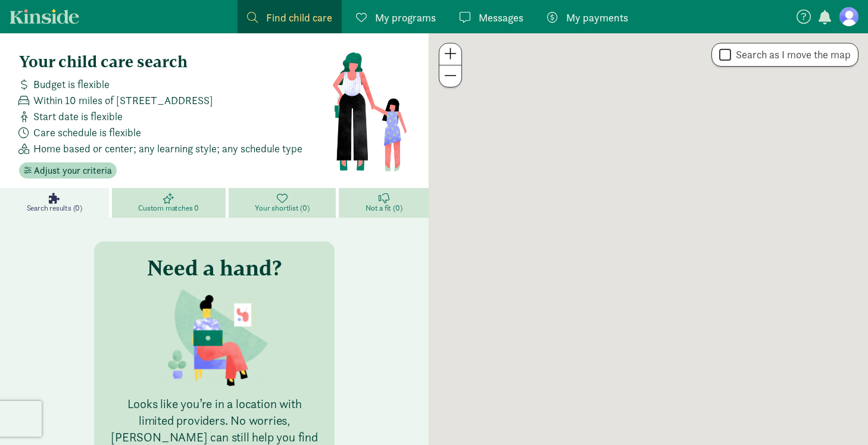 This screenshot has width=868, height=445. I want to click on span: My programs, so click(405, 17).